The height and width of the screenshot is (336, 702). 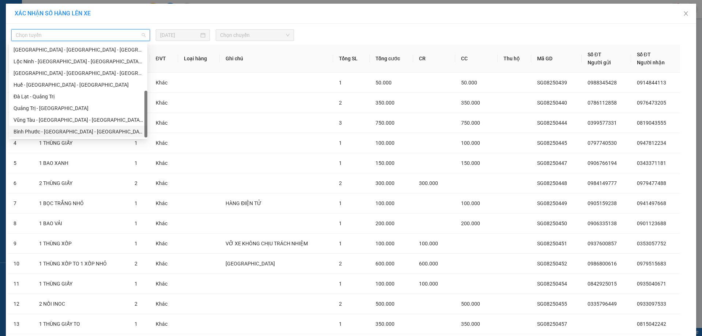 What do you see at coordinates (552, 324) in the screenshot?
I see `span: SG08250457` at bounding box center [552, 324].